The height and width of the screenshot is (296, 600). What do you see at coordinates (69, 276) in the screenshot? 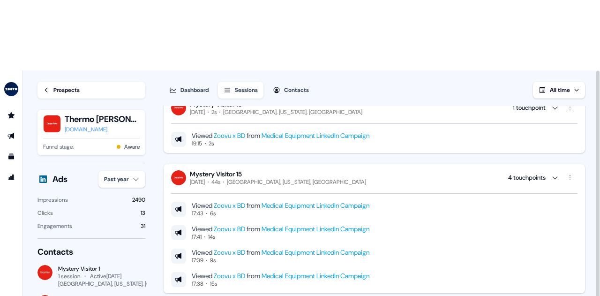
I see `div: 1 session` at bounding box center [69, 276].